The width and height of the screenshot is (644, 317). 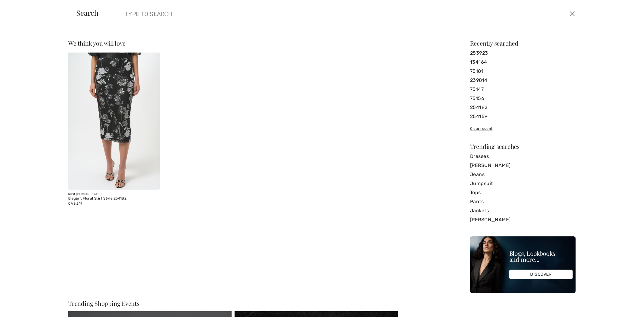 What do you see at coordinates (523, 146) in the screenshot?
I see `div: Trending searches` at bounding box center [523, 146].